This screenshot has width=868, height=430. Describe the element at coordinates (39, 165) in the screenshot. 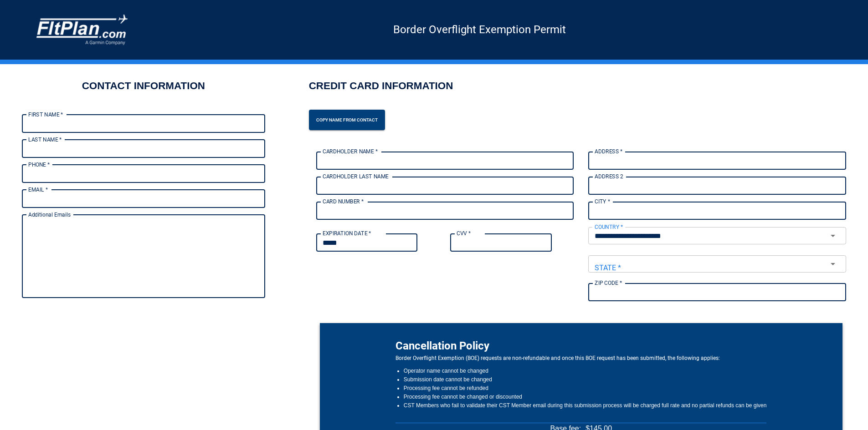

I see `label: PHONE *` at that location.